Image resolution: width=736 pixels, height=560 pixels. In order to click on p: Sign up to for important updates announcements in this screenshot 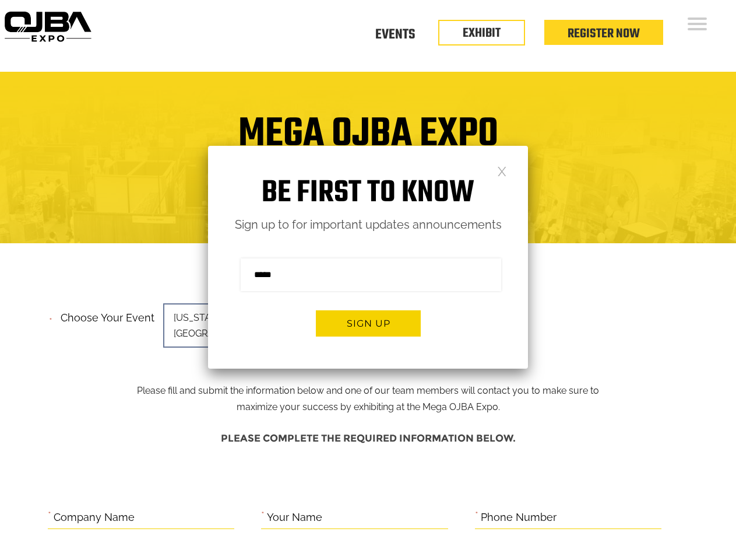, I will do `click(368, 225)`.